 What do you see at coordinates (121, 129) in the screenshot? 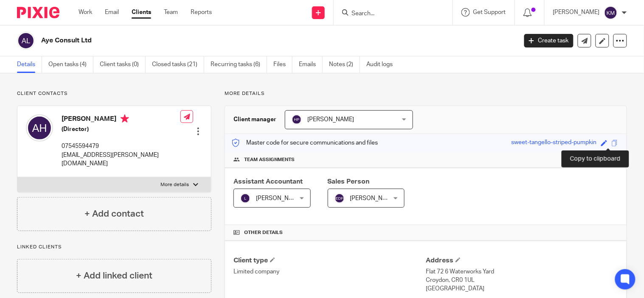
I see `h5: (Director)` at bounding box center [121, 129].